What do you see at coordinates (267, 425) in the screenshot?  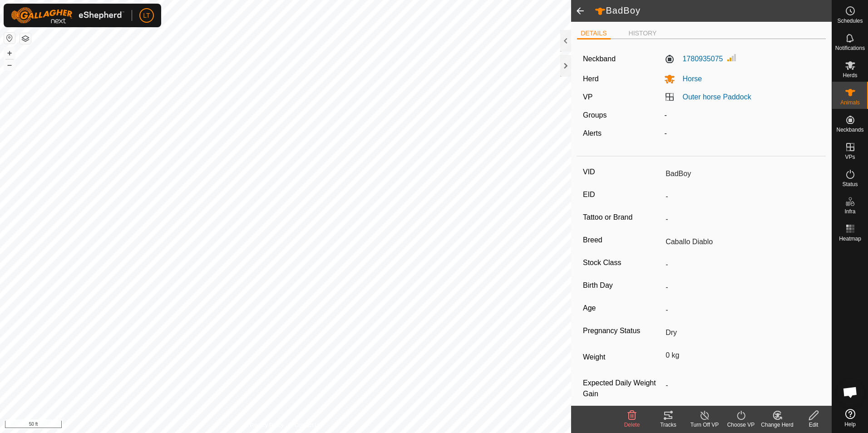 I see `a: Privacy Policy` at bounding box center [267, 425].